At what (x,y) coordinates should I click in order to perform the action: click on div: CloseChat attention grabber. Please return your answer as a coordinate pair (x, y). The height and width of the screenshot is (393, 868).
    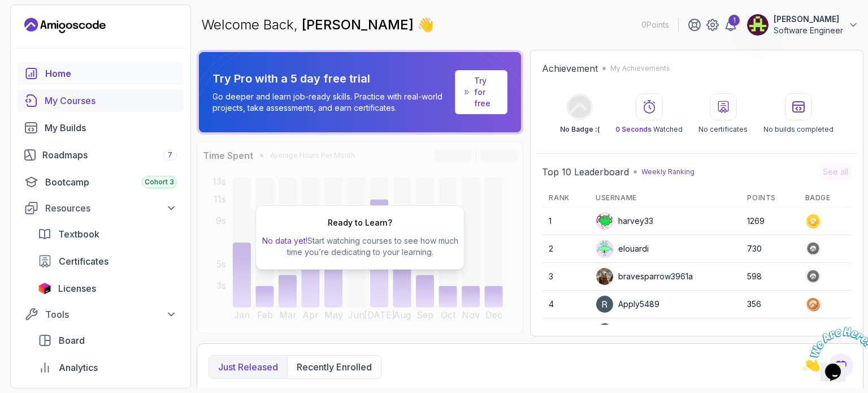
    Looking at the image, I should click on (35, 27).